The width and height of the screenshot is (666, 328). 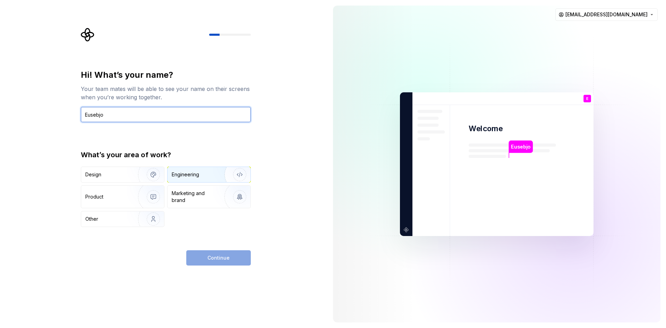 What do you see at coordinates (486, 128) in the screenshot?
I see `p: Welcome` at bounding box center [486, 128].